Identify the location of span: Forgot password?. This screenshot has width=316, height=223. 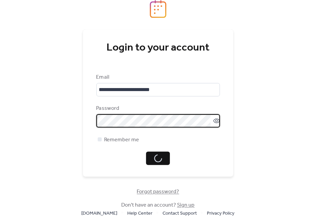
(158, 192).